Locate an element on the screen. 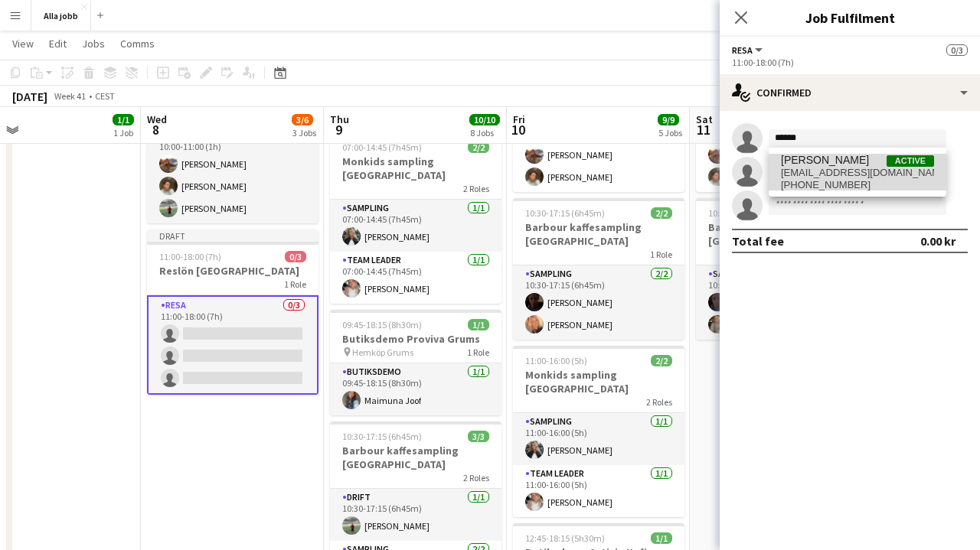 The height and width of the screenshot is (550, 980). span: Jobs is located at coordinates (93, 43).